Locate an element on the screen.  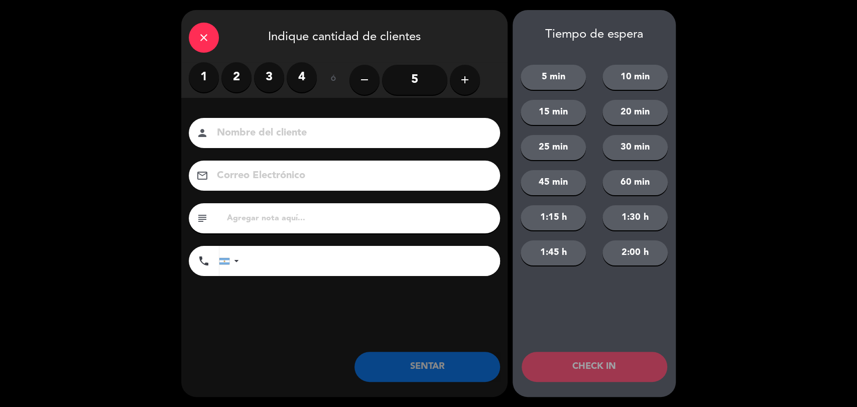
i: close is located at coordinates (204, 38).